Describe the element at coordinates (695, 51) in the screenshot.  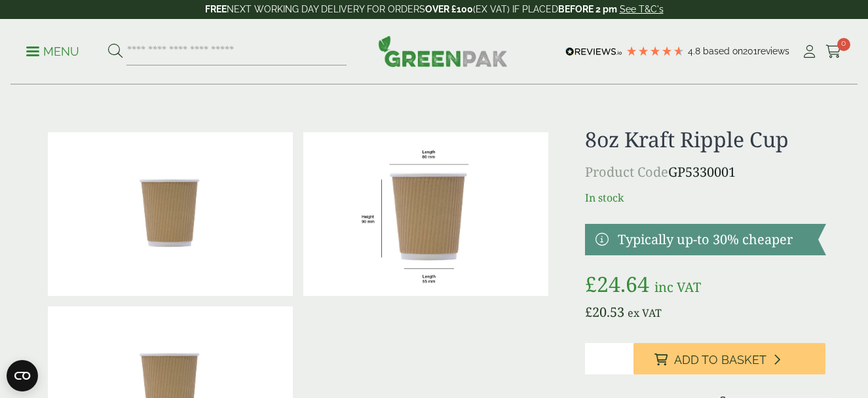
I see `span: 4.8` at that location.